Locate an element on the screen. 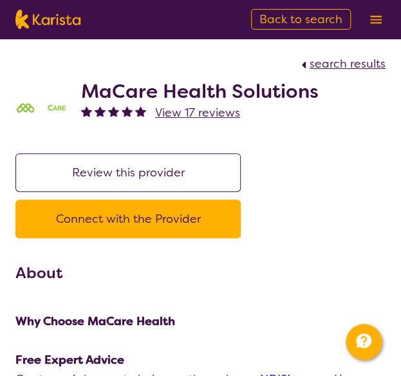 Image resolution: width=401 pixels, height=376 pixels. span: Back to search is located at coordinates (301, 19).